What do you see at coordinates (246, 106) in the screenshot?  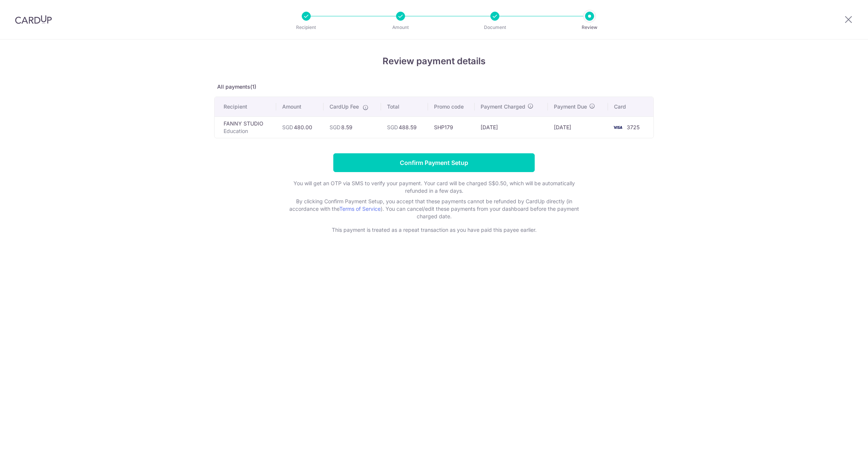 I see `th: Recipient` at bounding box center [246, 106].